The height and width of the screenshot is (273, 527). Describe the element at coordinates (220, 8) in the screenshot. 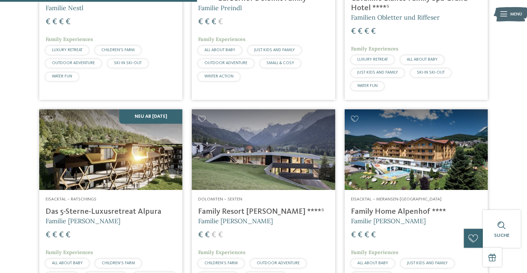

I see `span: Familie Preindl` at that location.